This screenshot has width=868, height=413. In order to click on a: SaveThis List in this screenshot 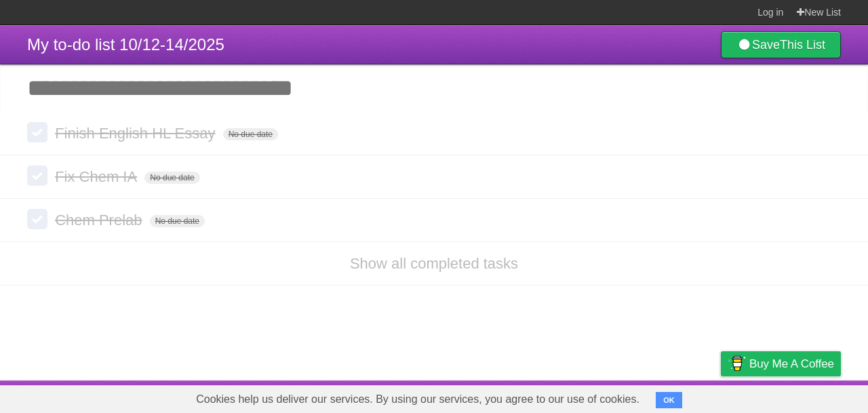, I will do `click(781, 45)`.